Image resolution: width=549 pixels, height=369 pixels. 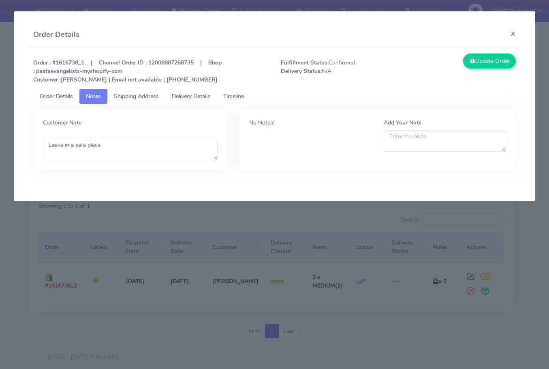 What do you see at coordinates (311, 122) in the screenshot?
I see `div: No Notes!` at bounding box center [311, 122].